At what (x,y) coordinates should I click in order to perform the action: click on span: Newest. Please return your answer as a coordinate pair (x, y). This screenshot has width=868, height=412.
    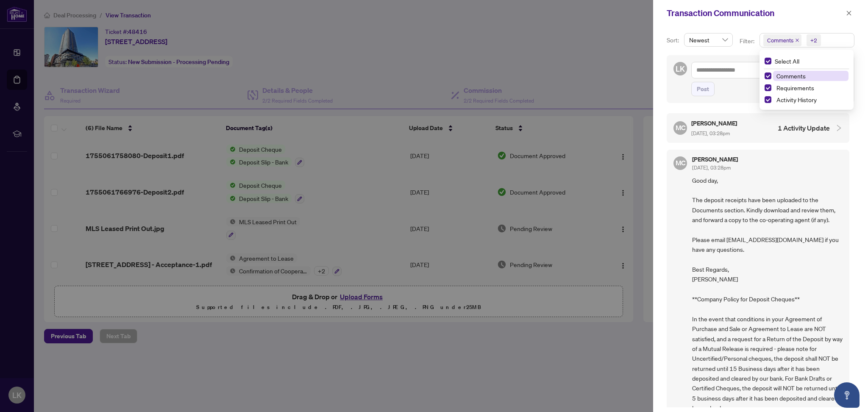
    Looking at the image, I should click on (708, 40).